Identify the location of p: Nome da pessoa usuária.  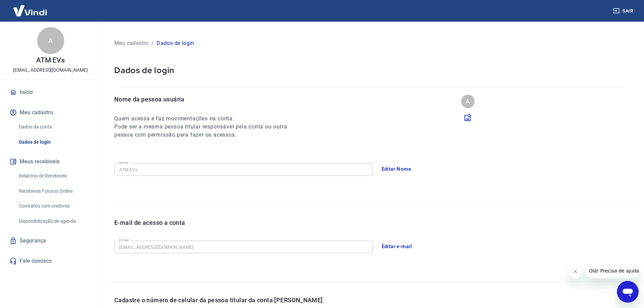
(207, 99).